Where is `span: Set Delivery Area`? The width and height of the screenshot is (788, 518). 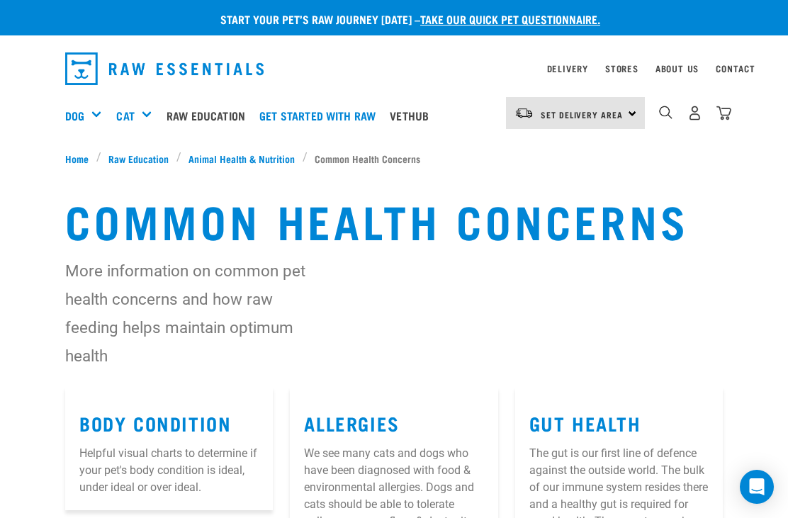
span: Set Delivery Area is located at coordinates (582, 114).